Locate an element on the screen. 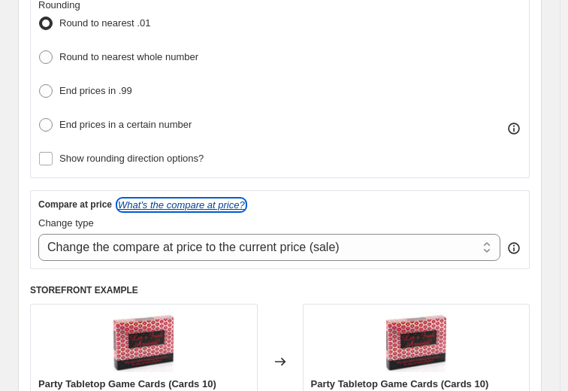 The height and width of the screenshot is (391, 568). span: End prices in a certain number is located at coordinates (125, 124).